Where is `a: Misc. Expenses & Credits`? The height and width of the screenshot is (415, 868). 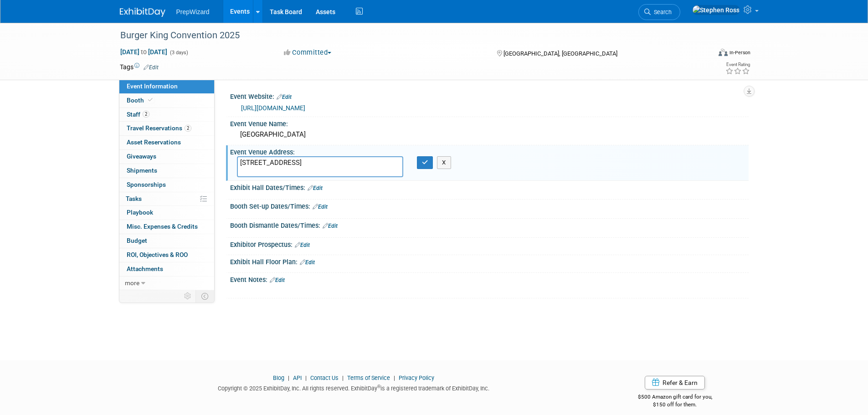 a: Misc. Expenses & Credits is located at coordinates (167, 227).